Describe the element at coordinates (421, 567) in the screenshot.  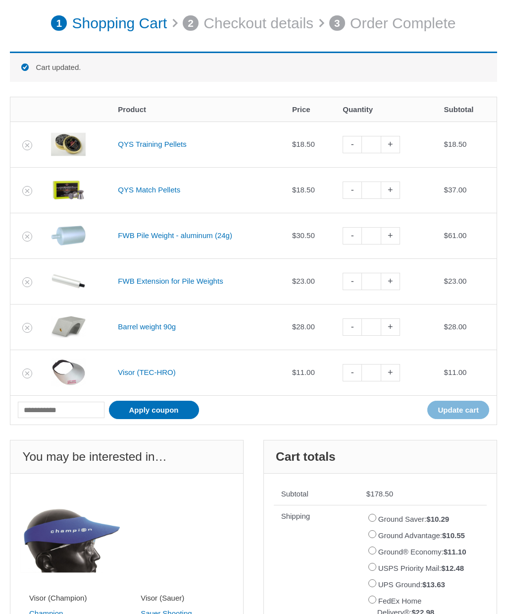
I see `label: USPS Priority Mail:` at that location.